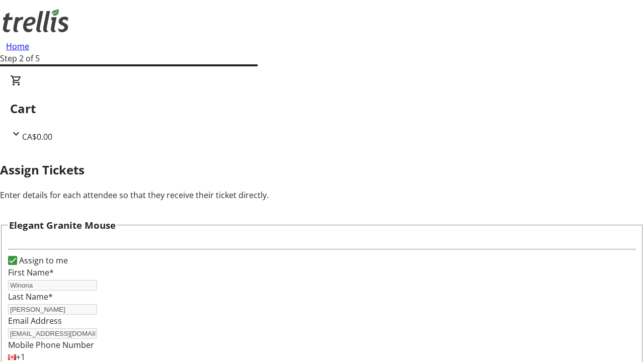 The height and width of the screenshot is (362, 644). I want to click on h3: Elegant Granite Mouse, so click(62, 225).